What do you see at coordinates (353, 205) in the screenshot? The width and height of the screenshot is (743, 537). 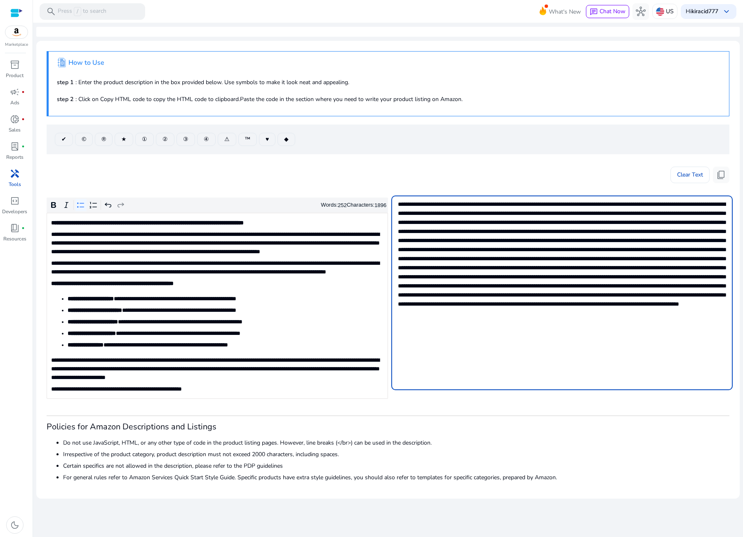 I see `div: Words: Characters:` at bounding box center [353, 205].